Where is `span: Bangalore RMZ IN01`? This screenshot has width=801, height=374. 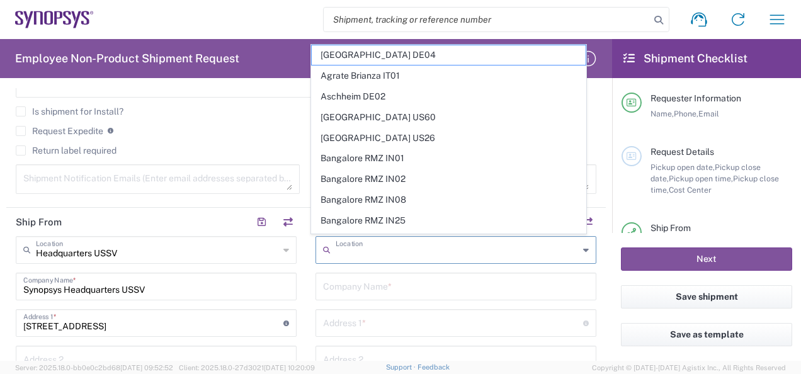 span: Bangalore RMZ IN01 is located at coordinates (449, 158).